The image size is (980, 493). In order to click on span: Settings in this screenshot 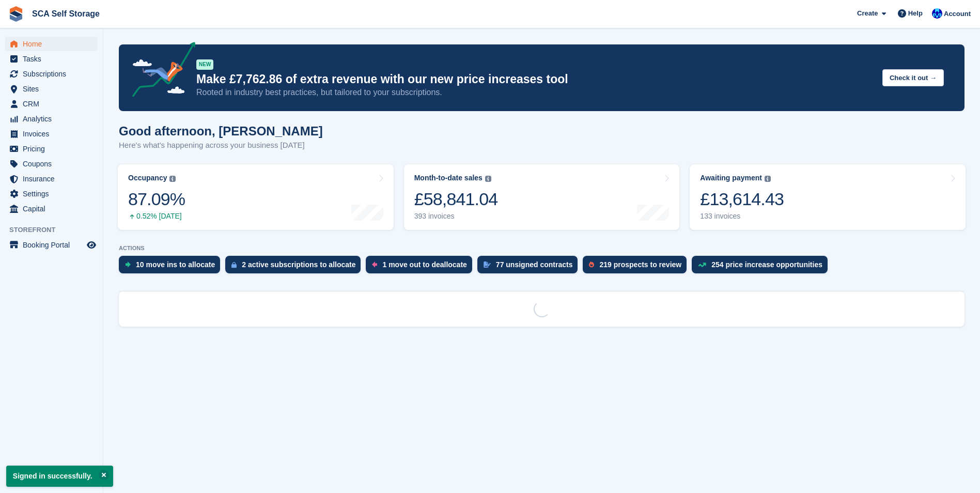, I will do `click(54, 194)`.